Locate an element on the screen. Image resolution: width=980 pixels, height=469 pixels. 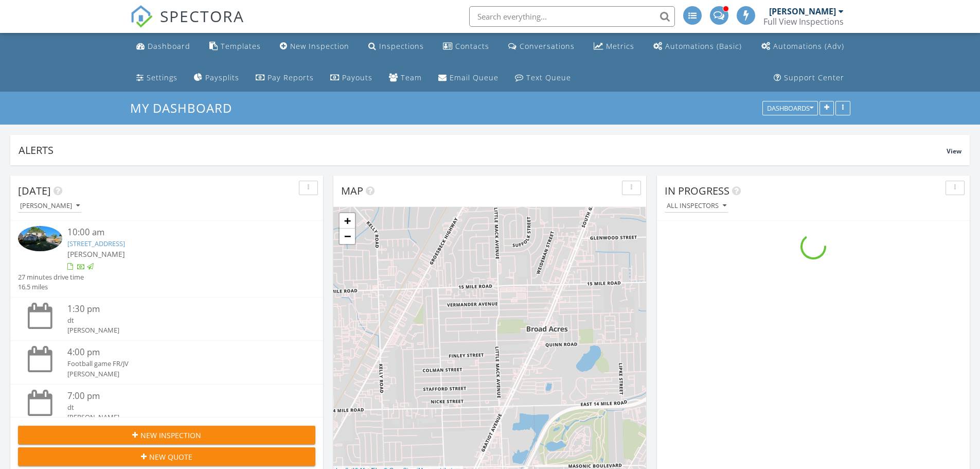
img: The Best Home Inspection Software - Spectora is located at coordinates (141, 16).